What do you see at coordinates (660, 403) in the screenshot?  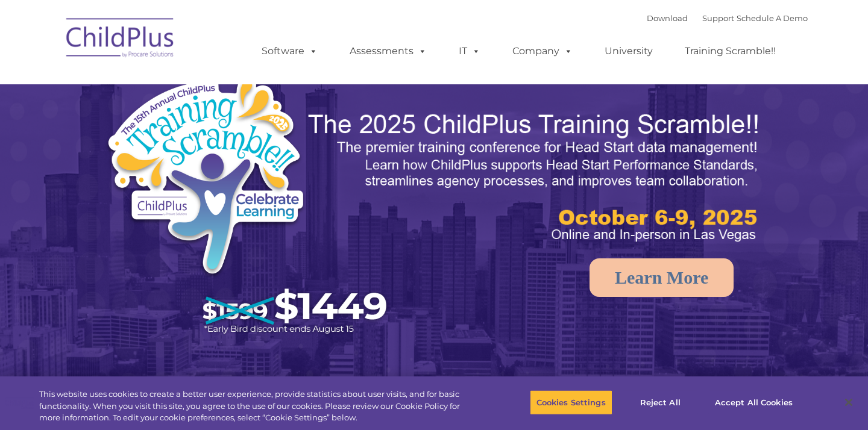 I see `button: Reject All` at bounding box center [660, 403].